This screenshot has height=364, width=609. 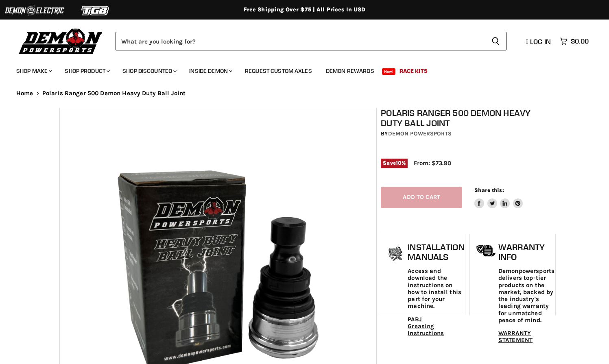 What do you see at coordinates (278, 71) in the screenshot?
I see `a: Request Custom Axles` at bounding box center [278, 71].